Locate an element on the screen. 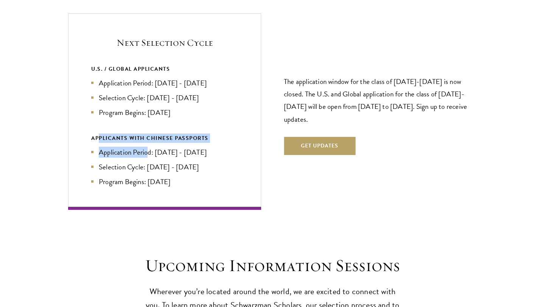 The width and height of the screenshot is (545, 307). button: Get Updates is located at coordinates (320, 146).